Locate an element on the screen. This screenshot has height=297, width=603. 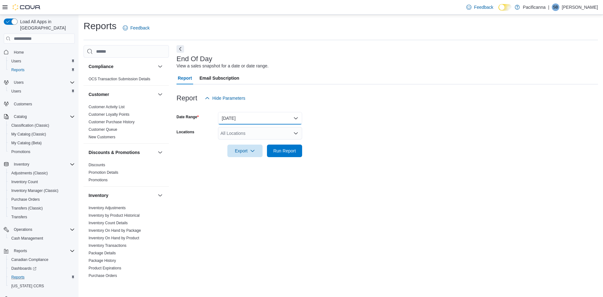
a: Purchase Orders is located at coordinates (103, 276).